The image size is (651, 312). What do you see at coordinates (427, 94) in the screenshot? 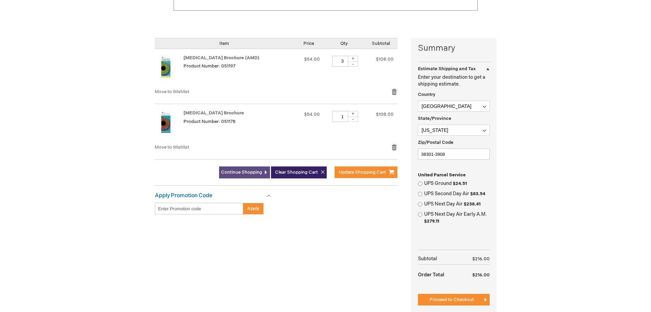
I see `span: Country` at bounding box center [427, 94].